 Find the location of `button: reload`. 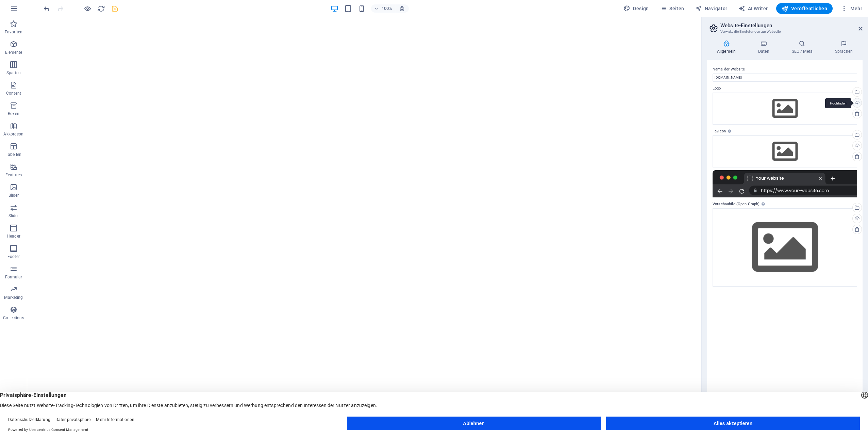

button: reload is located at coordinates (101, 9).